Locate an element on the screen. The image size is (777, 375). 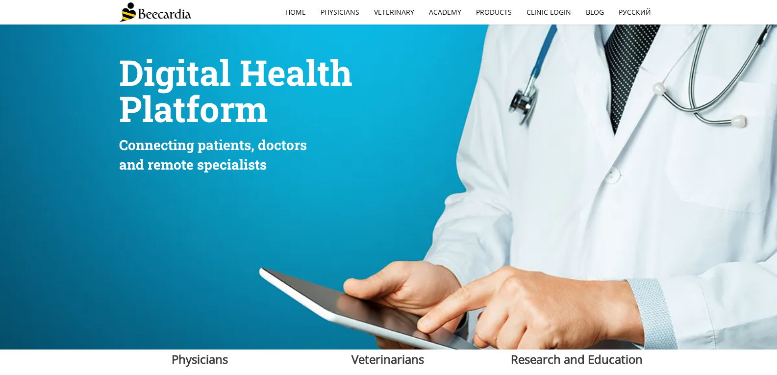
a: Русский is located at coordinates (635, 12).